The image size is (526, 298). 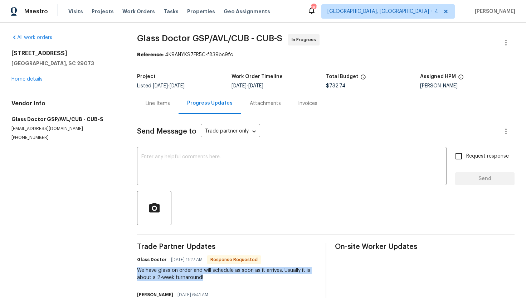 What do you see at coordinates (336, 86) in the screenshot?
I see `span: $732.74` at bounding box center [336, 86].